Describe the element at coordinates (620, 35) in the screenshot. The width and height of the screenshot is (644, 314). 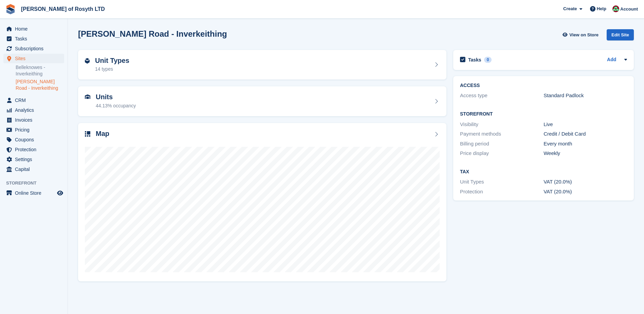
I see `div: Edit Site` at that location.